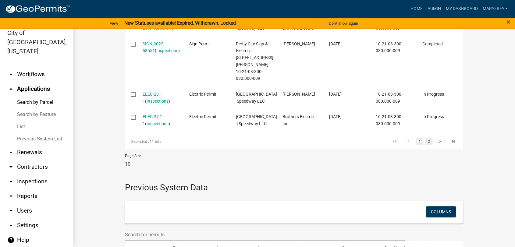 This screenshot has width=515, height=247. Describe the element at coordinates (495, 9) in the screenshot. I see `a: MaryFrey` at that location.